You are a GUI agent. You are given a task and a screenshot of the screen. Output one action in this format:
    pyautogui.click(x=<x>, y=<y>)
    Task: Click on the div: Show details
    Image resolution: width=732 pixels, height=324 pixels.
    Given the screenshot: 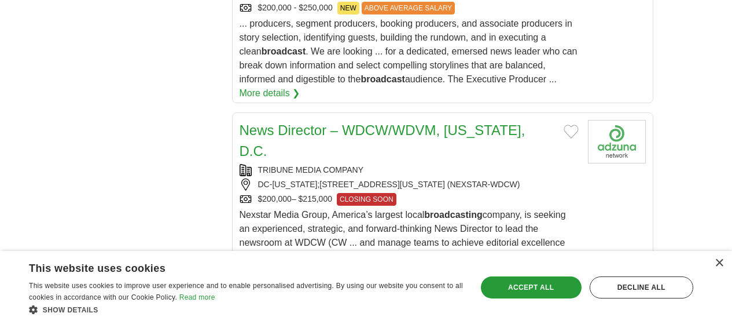 What is the action you would take?
    pyautogui.click(x=246, y=309)
    